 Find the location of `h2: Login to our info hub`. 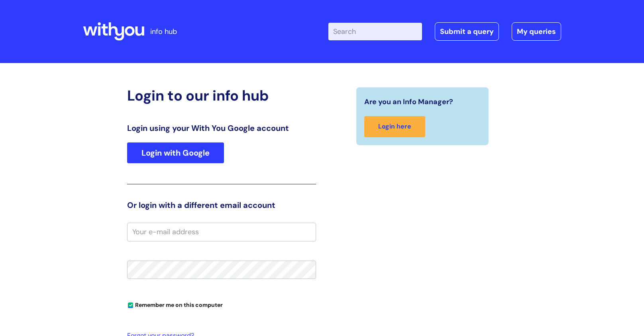

h2: Login to our info hub is located at coordinates (222, 95).